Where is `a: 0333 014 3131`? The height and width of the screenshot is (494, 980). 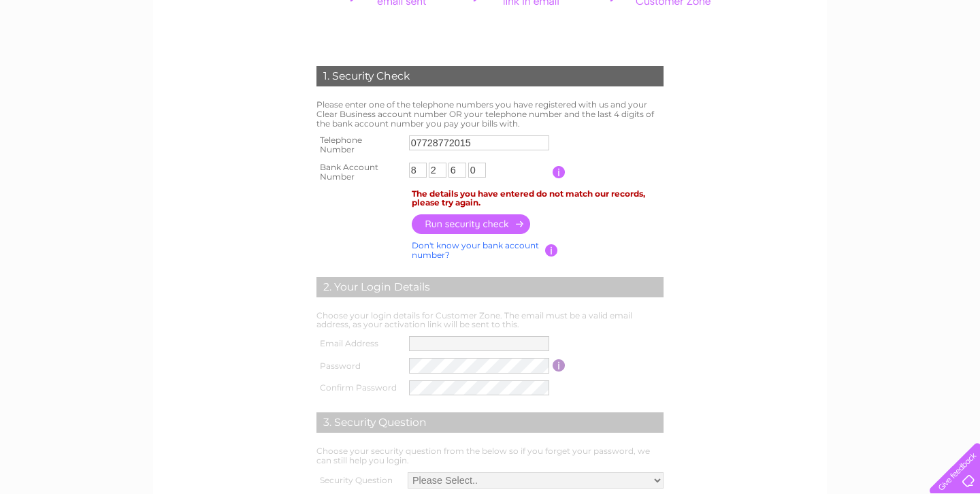
a: 0333 014 3131 is located at coordinates (770, 15).